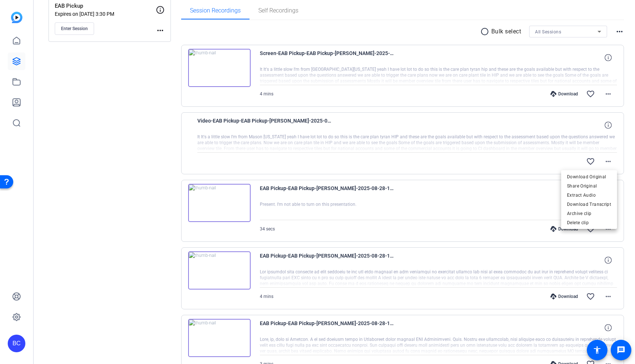  Describe the element at coordinates (589, 223) in the screenshot. I see `span: Delete clip` at that location.